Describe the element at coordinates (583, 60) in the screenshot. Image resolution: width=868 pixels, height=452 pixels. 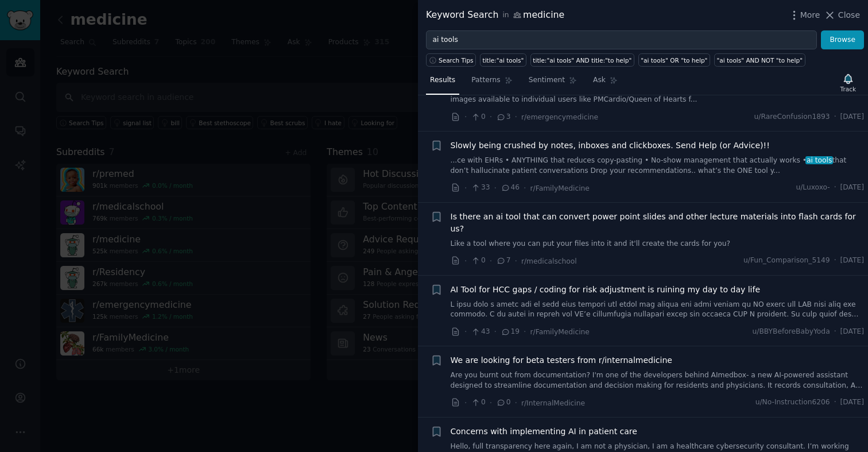
I see `div: title:"ai tools" AND title:"to help"` at that location.